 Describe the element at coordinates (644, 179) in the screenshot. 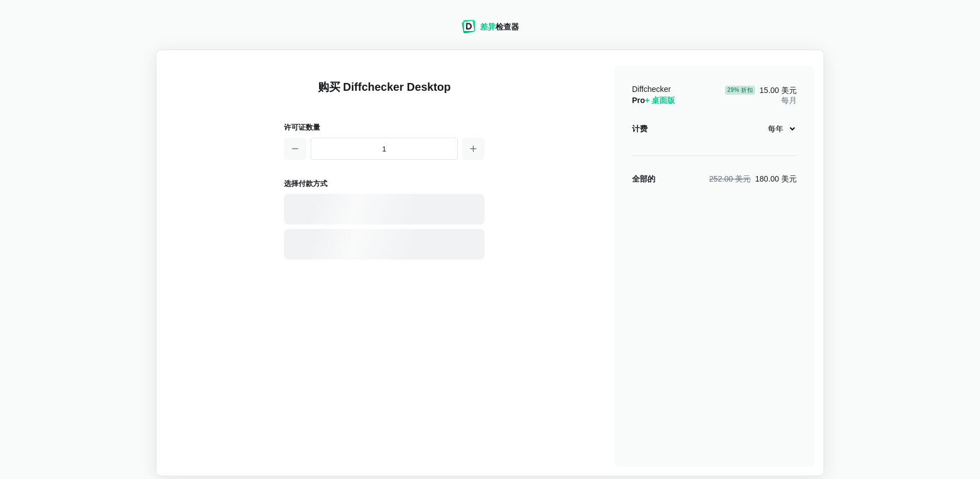

I see `font: 全部的` at that location.